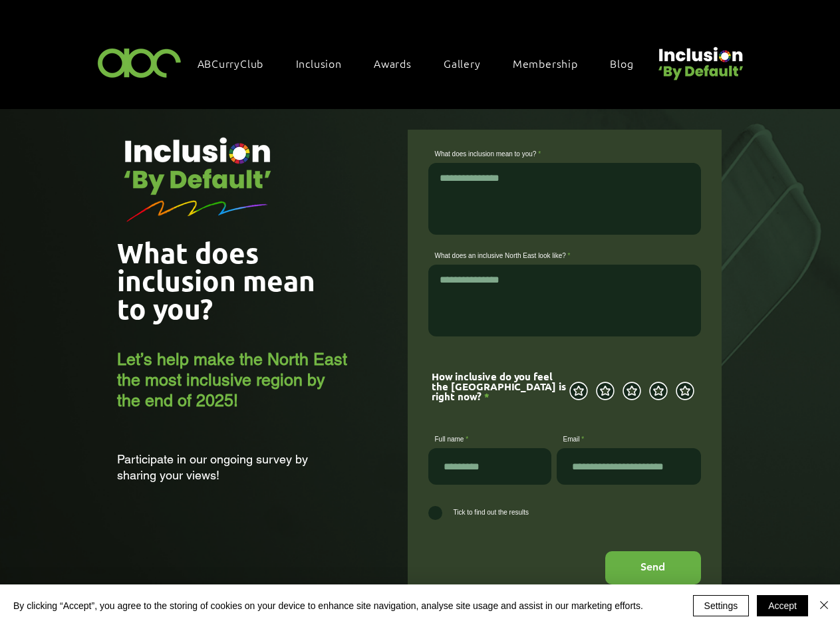  Describe the element at coordinates (552, 63) in the screenshot. I see `a: Membership` at that location.